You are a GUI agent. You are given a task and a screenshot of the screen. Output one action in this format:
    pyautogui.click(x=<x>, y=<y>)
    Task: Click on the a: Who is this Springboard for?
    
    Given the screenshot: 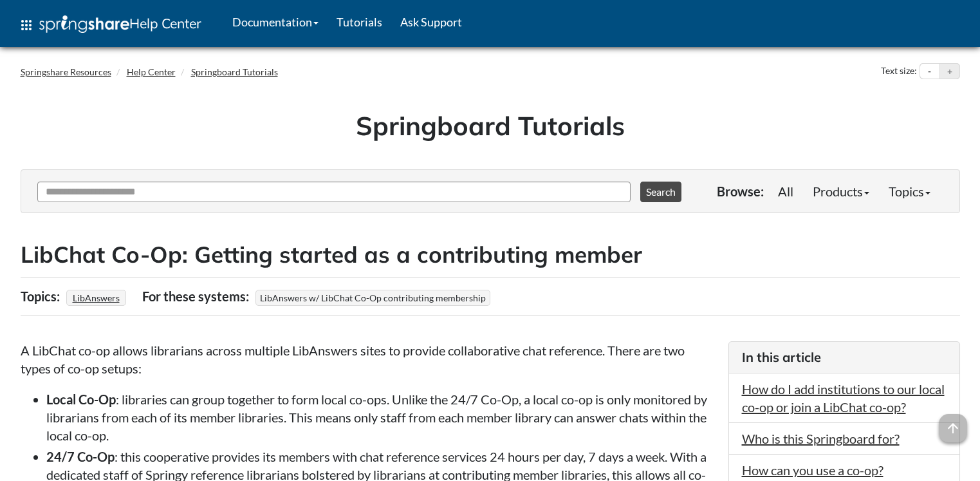 What is the action you would take?
    pyautogui.click(x=821, y=438)
    